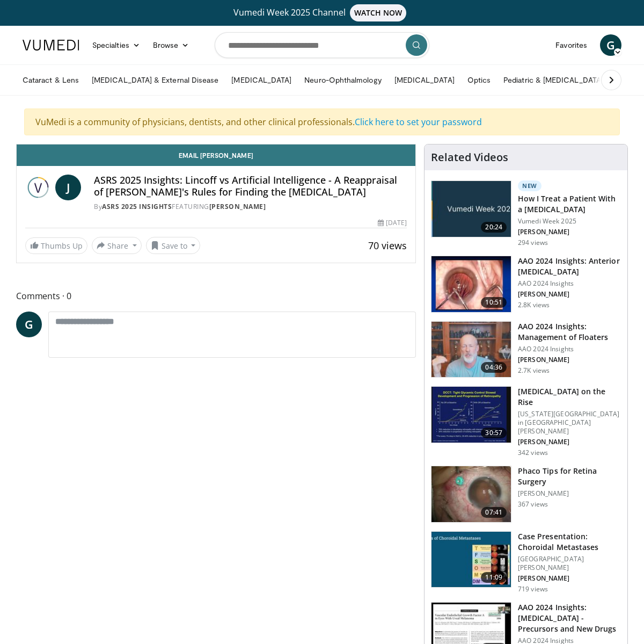  I want to click on button: Share, so click(117, 246).